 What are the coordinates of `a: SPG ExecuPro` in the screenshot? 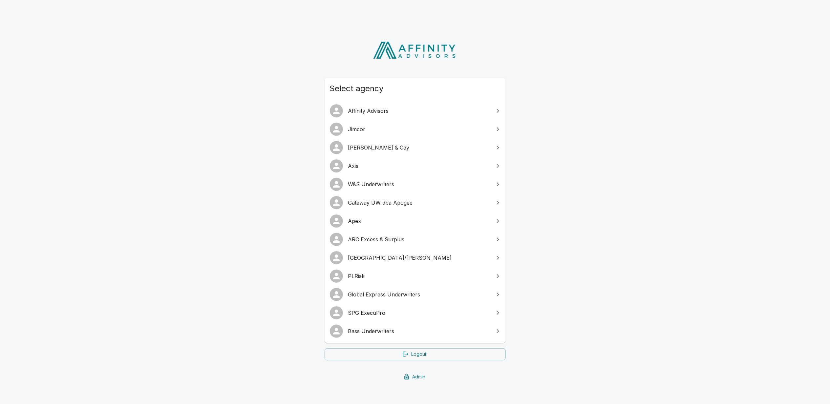 It's located at (415, 313).